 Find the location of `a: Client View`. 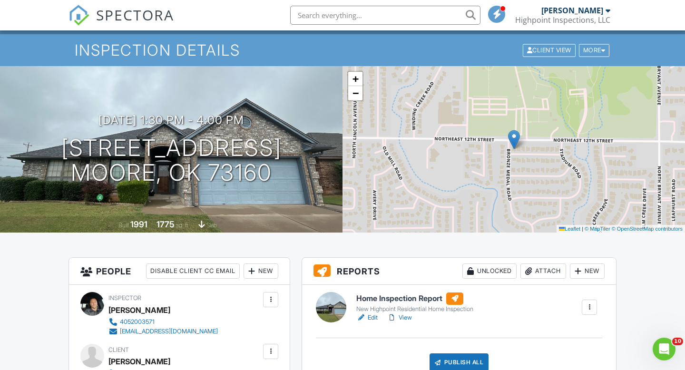

a: Client View is located at coordinates (550, 49).